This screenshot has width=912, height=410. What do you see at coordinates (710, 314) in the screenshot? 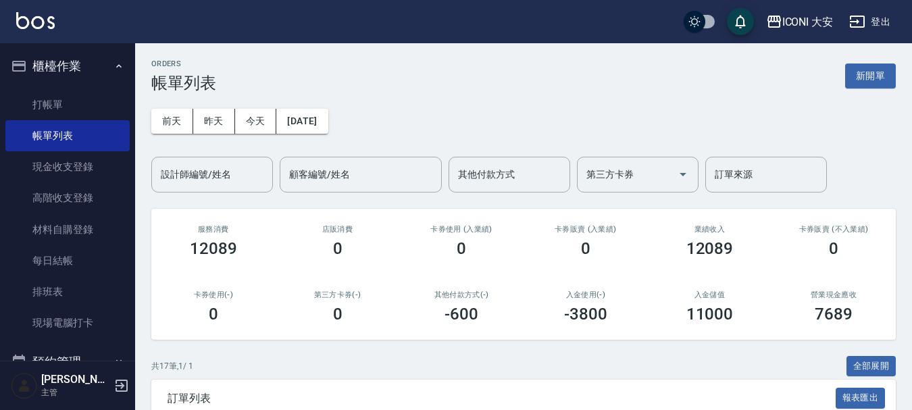
I see `h3: 11000` at bounding box center [710, 314].